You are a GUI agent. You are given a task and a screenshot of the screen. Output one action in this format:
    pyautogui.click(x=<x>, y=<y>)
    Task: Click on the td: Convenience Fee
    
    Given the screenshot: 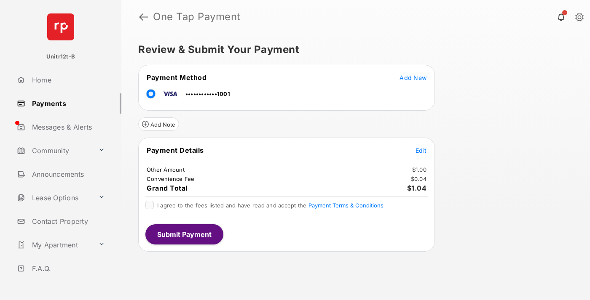 What is the action you would take?
    pyautogui.click(x=171, y=179)
    